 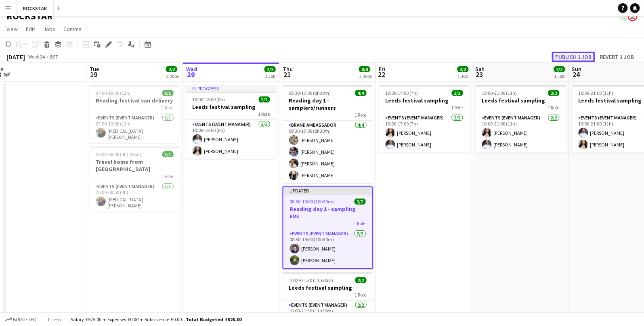 What do you see at coordinates (310, 92) in the screenshot?
I see `span: 08:30-17:00 (8h30m)` at bounding box center [310, 92].